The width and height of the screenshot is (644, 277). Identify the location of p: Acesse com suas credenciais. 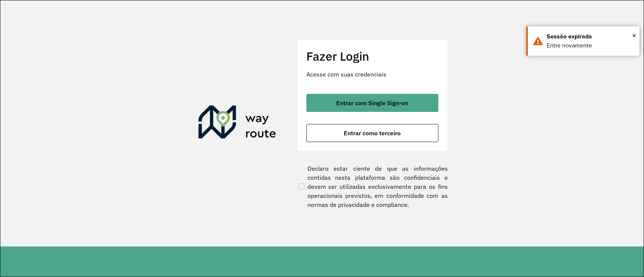
(372, 74).